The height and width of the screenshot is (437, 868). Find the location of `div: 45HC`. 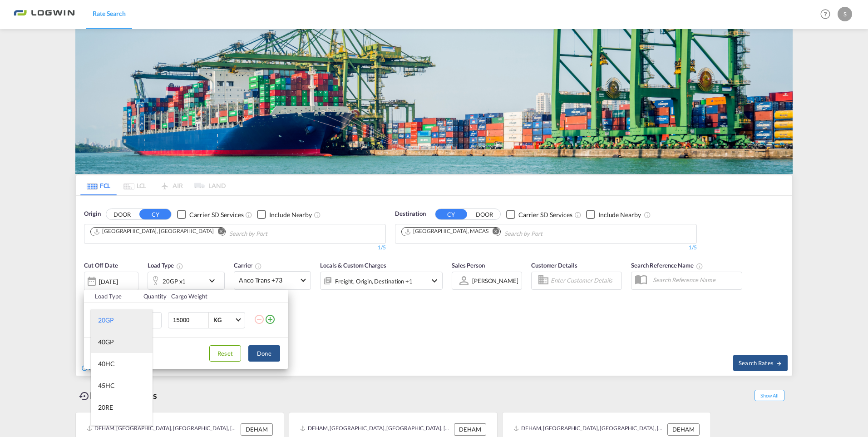

div: 45HC is located at coordinates (106, 386).